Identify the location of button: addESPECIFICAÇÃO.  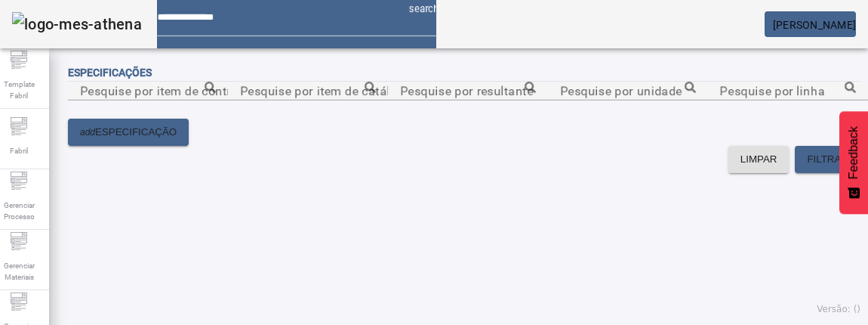
(128, 132).